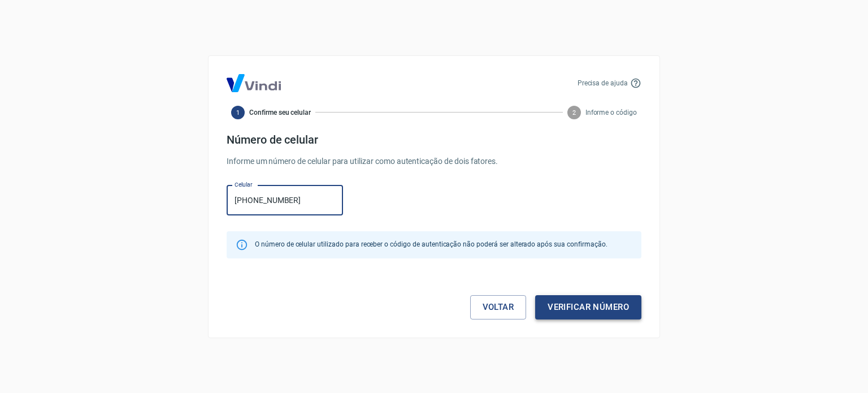  What do you see at coordinates (254, 83) in the screenshot?
I see `img: Logo Vind` at bounding box center [254, 83].